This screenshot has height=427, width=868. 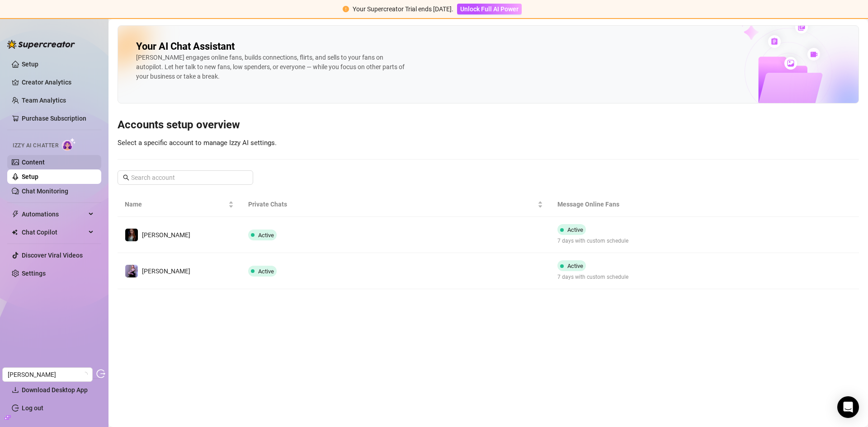 What do you see at coordinates (35, 145) in the screenshot?
I see `span: Izzy AI Chatter` at bounding box center [35, 145].